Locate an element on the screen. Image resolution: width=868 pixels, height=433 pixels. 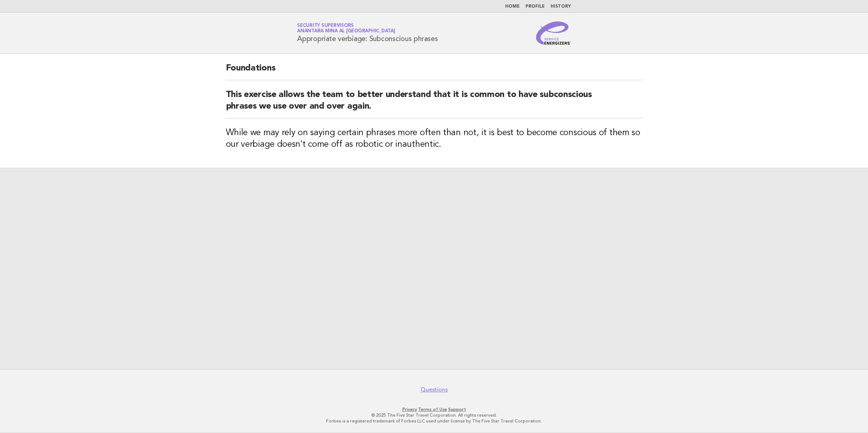
p: © 2025 The Five Star Travel Corporation. All rights reserved. is located at coordinates (434, 416).